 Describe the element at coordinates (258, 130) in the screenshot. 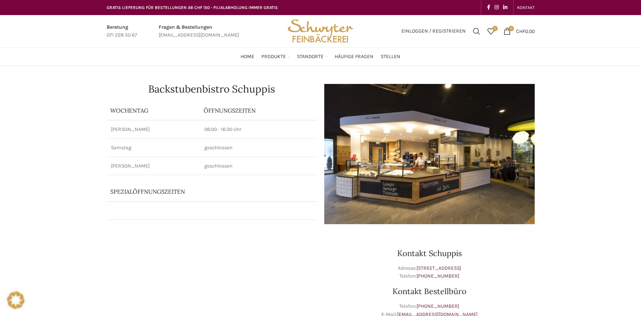

I see `p: 06:00 - 16:30 Uhr` at that location.